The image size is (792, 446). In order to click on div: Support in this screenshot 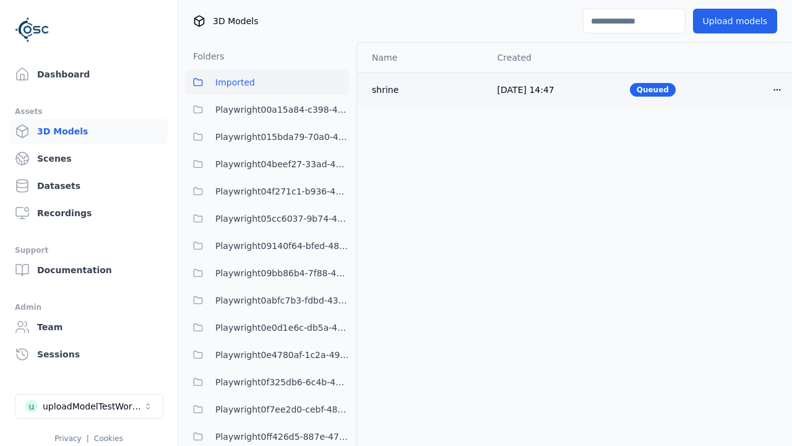, I will do `click(89, 250)`.